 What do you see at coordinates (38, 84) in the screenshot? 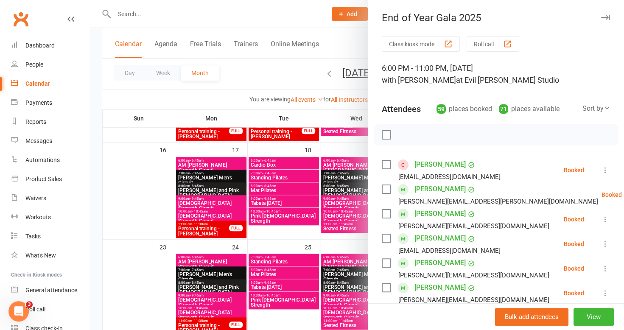
I see `div: Calendar` at bounding box center [38, 84].